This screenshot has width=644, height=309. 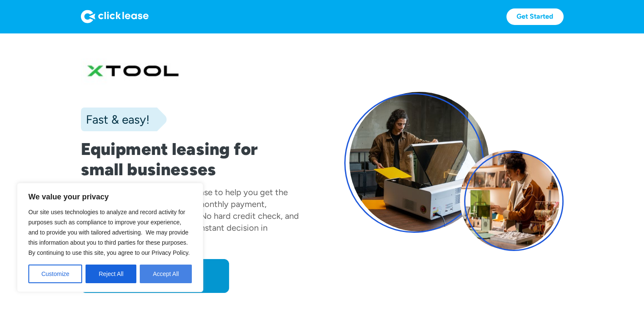 What do you see at coordinates (165, 274) in the screenshot?
I see `button: Accept All` at bounding box center [165, 274].